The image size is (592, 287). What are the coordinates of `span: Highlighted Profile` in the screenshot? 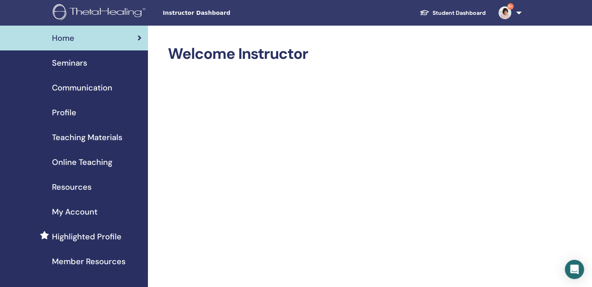 It's located at (87, 236).